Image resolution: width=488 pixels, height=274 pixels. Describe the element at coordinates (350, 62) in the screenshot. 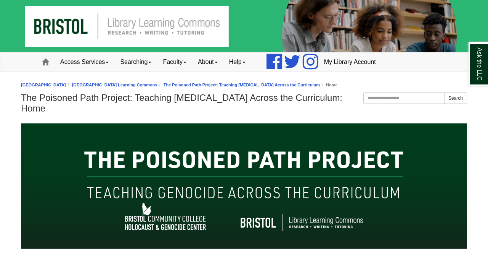

I see `a: My Library Account` at that location.